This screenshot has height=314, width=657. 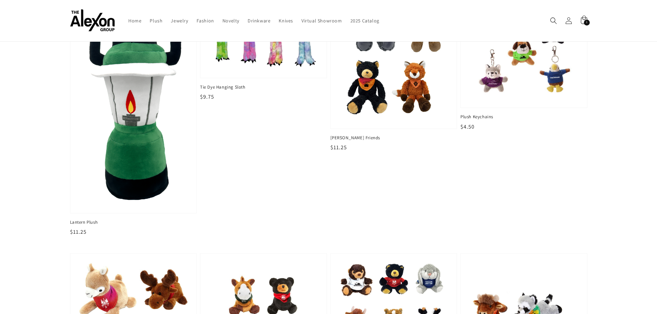 I want to click on span: $4.50, so click(x=467, y=127).